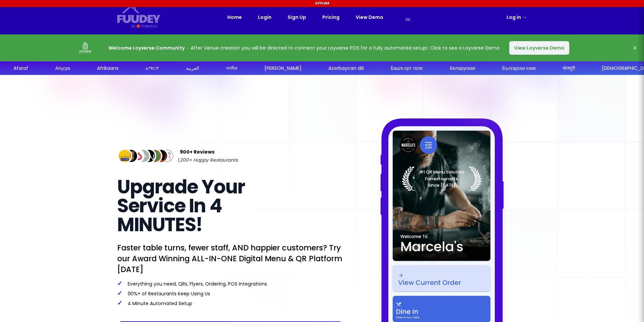  What do you see at coordinates (540, 47) in the screenshot?
I see `button: View Loyverse Demo` at bounding box center [540, 47].